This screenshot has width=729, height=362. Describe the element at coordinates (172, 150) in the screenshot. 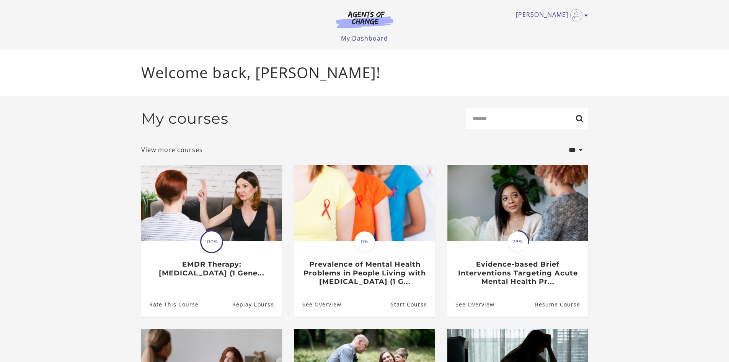

I see `a: View more courses` at that location.